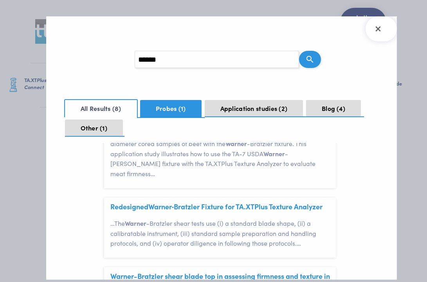 The height and width of the screenshot is (282, 427). What do you see at coordinates (283, 108) in the screenshot?
I see `span: 2` at bounding box center [283, 108].